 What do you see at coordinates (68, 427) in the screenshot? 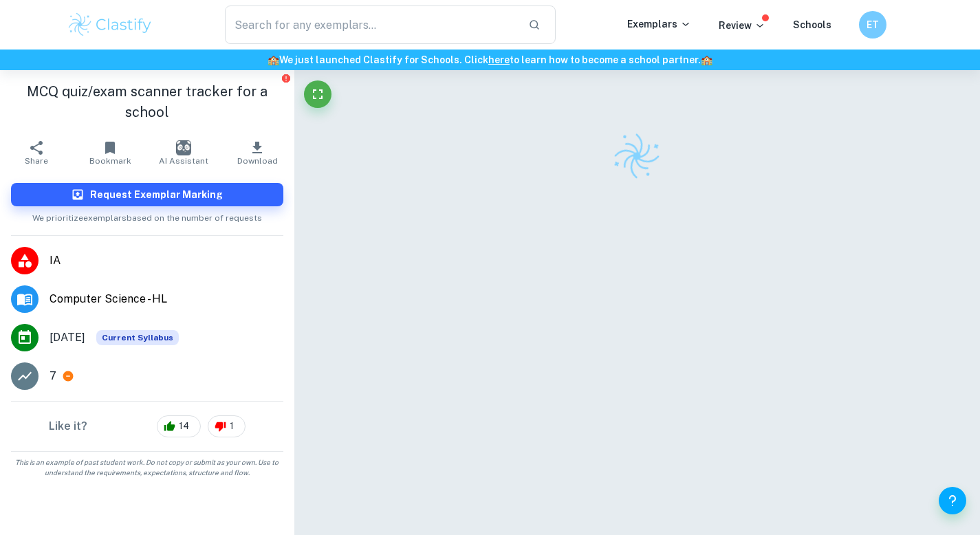
I see `h6: Like it?` at bounding box center [68, 427].